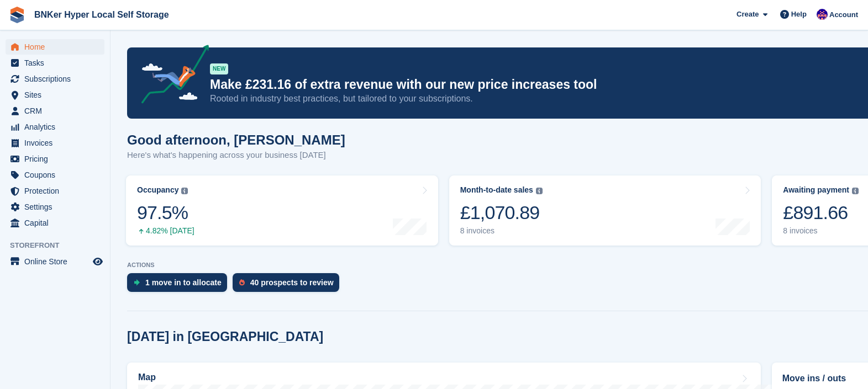 This screenshot has height=389, width=868. What do you see at coordinates (844, 15) in the screenshot?
I see `span: Account` at bounding box center [844, 15].